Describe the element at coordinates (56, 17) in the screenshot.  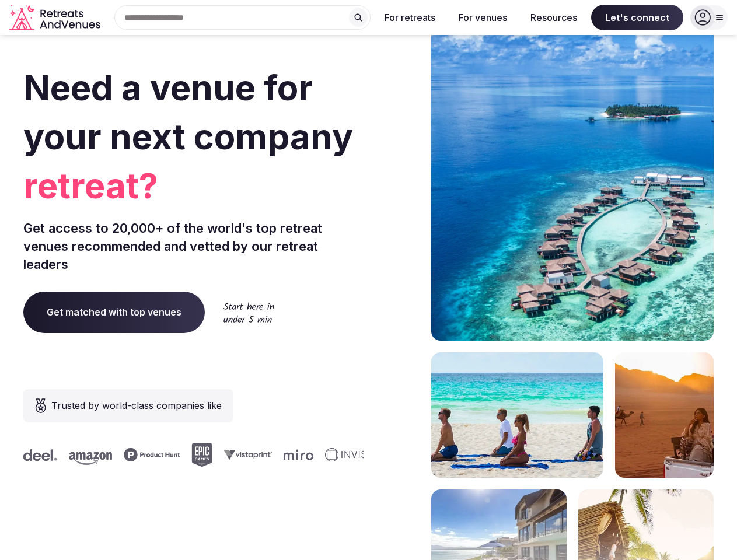
I see `a: Visit the homepage` at that location.